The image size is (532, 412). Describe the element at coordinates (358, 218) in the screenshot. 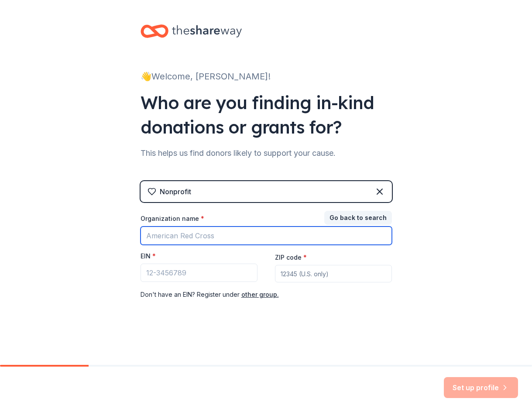

I see `button: Go back to search` at that location.